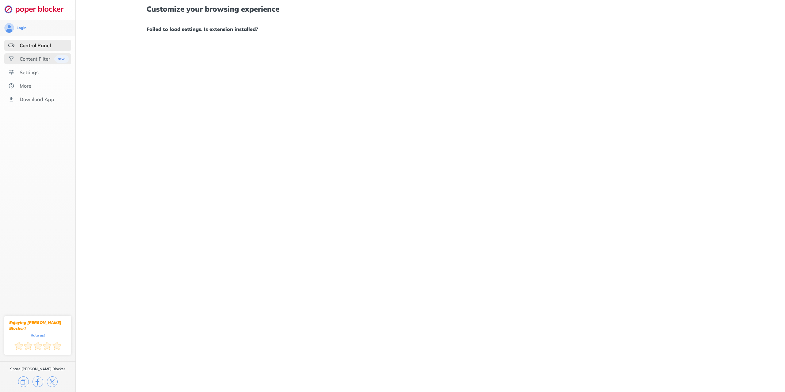  I want to click on img: facebook.svg, so click(38, 382).